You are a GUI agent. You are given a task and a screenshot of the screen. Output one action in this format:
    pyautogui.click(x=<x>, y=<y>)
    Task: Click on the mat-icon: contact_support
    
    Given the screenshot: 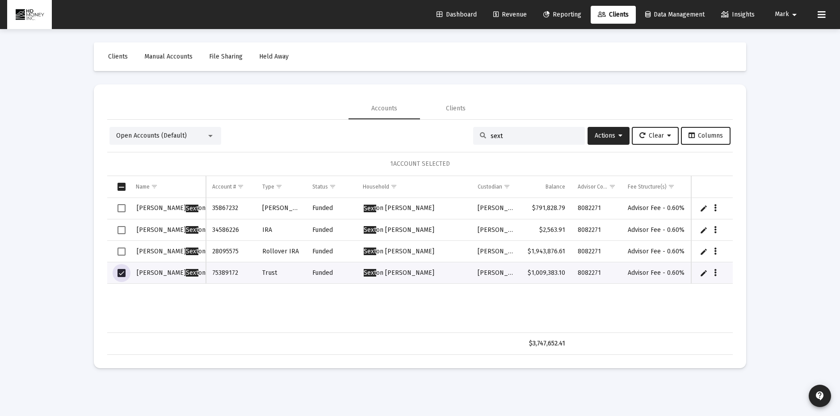 What is the action you would take?
    pyautogui.click(x=819, y=396)
    